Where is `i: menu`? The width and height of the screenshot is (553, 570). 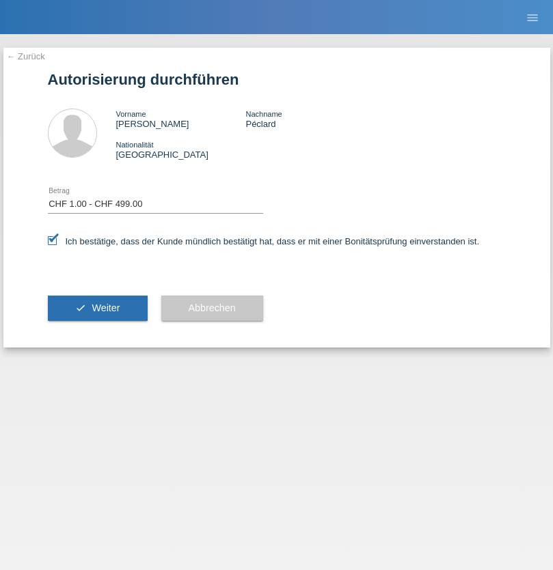 i: menu is located at coordinates (532, 18).